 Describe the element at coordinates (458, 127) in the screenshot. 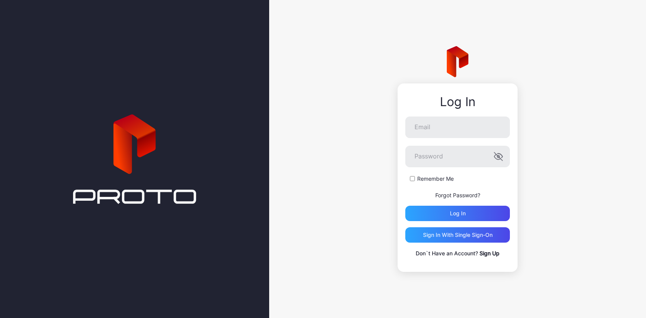

I see `input: Email` at that location.